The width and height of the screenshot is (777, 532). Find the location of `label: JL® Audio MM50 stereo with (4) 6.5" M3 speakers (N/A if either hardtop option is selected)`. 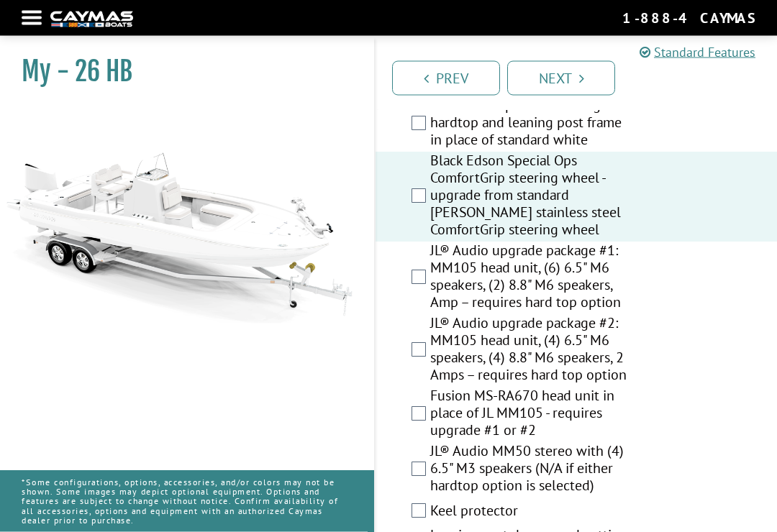

label: JL® Audio MM50 stereo with (4) 6.5" M3 speakers (N/A if either hardtop option is selected) is located at coordinates (533, 471).